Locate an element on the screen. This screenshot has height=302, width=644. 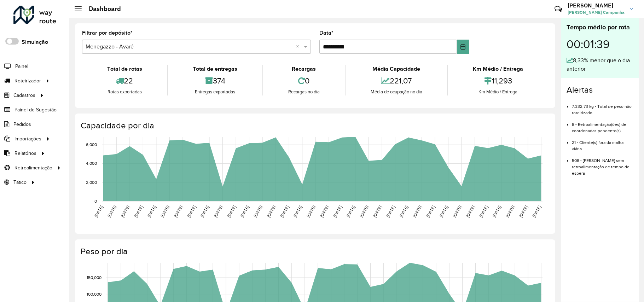
li: 21 - Cliente(s) fora da malha viária is located at coordinates (602, 143).